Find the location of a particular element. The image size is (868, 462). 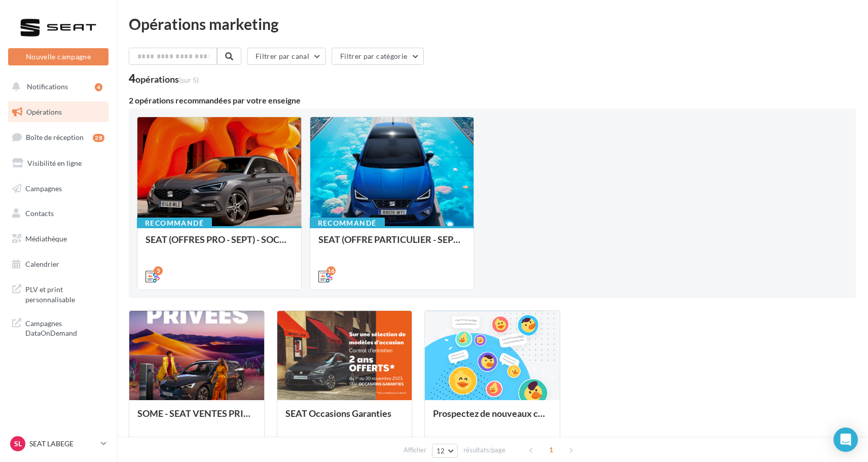

a: SL SEAT LABEGE is located at coordinates (59, 444).